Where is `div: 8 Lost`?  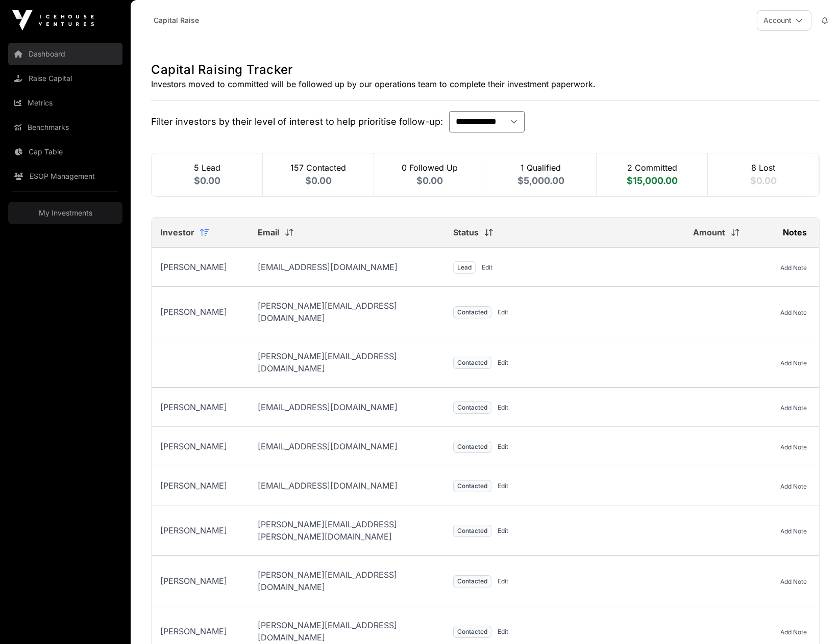 div: 8 Lost is located at coordinates (764, 175).